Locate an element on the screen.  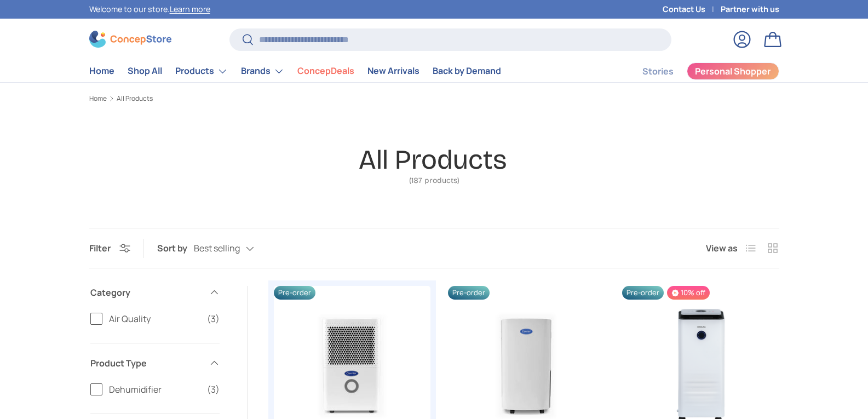
summary: Product Type is located at coordinates (155, 363).